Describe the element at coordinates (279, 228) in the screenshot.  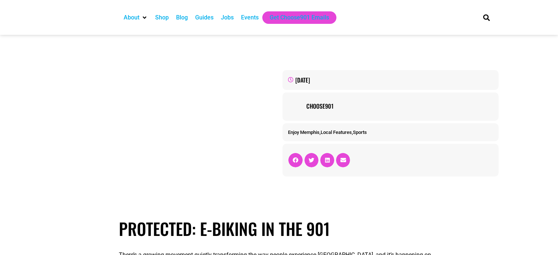
I see `h1: Protected: E-biking in the 901` at that location.